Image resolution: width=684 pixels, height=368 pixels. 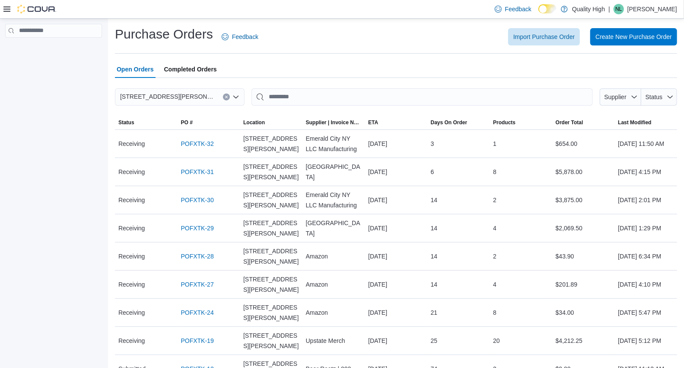 I want to click on span: Order Total, so click(x=570, y=122).